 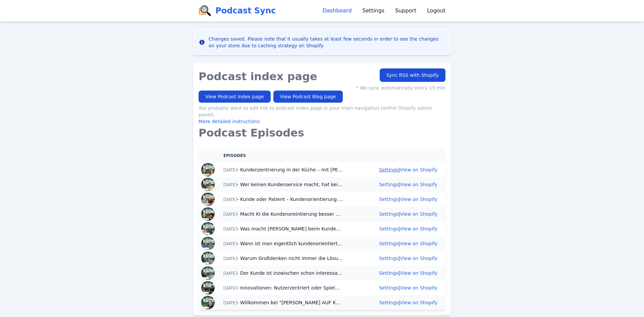 I want to click on h1: Podcast Episodes, so click(x=322, y=133).